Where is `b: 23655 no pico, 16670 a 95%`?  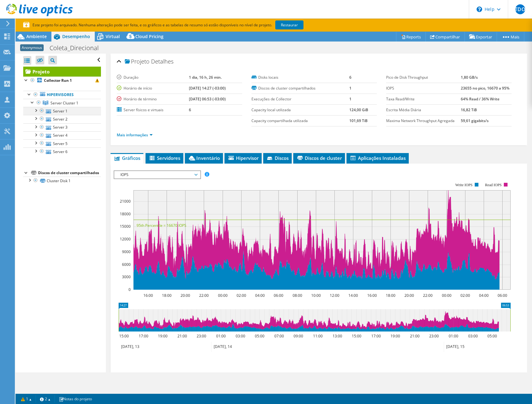
b: 23655 no pico, 16670 a 95% is located at coordinates (485, 88).